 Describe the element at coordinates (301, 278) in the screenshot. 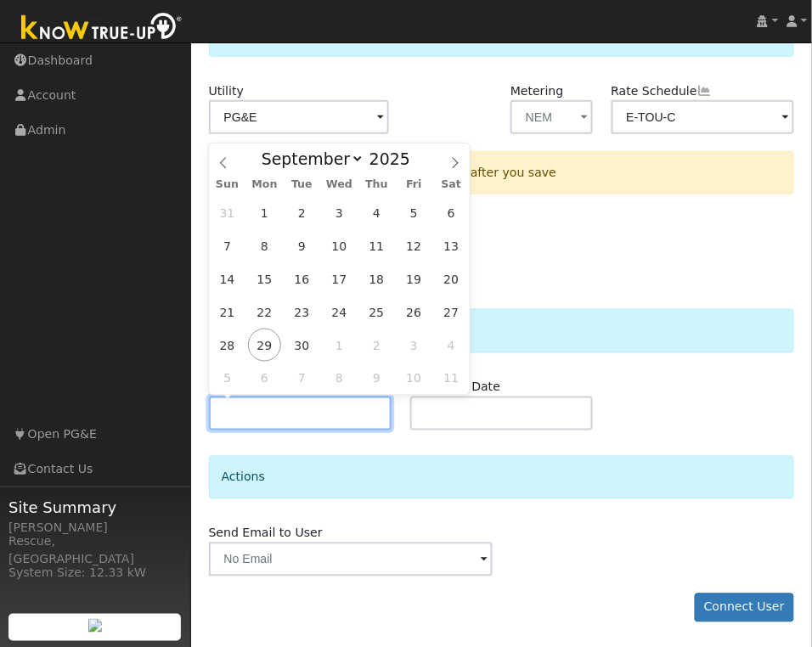

I see `span: September 16, 2025` at that location.